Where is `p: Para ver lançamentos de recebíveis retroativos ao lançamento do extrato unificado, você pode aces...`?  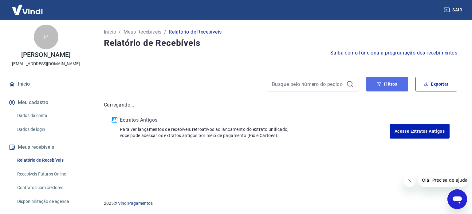
p: Para ver lançamentos de recebíveis retroativos ao lançamento do extrato unificado, você pode aces... is located at coordinates (255, 132).